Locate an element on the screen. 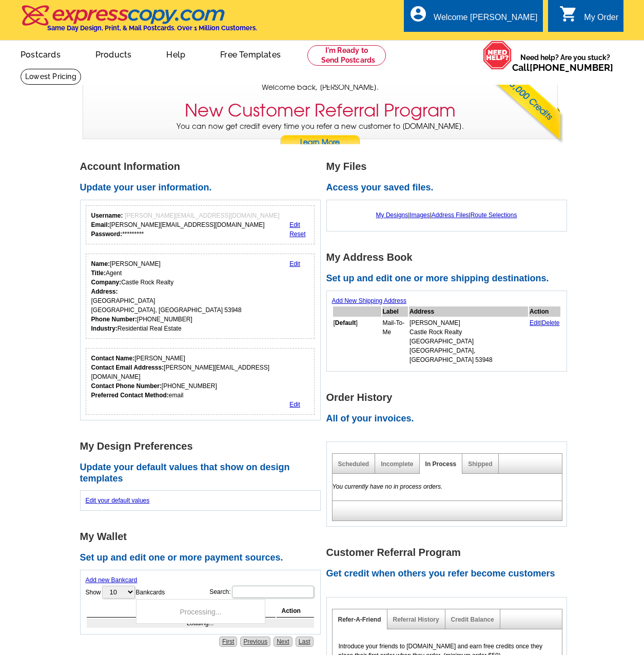 The width and height of the screenshot is (644, 655). a: Reset is located at coordinates (297, 234).